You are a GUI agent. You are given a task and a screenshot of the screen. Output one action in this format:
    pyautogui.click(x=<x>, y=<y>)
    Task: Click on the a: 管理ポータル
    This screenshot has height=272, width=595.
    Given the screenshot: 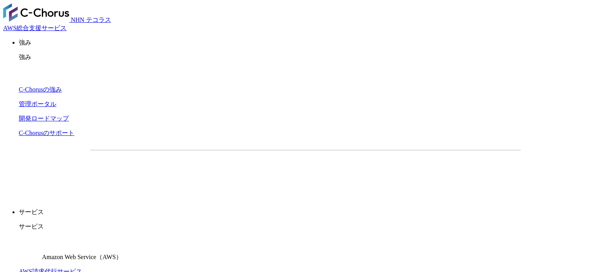 What is the action you would take?
    pyautogui.click(x=38, y=104)
    